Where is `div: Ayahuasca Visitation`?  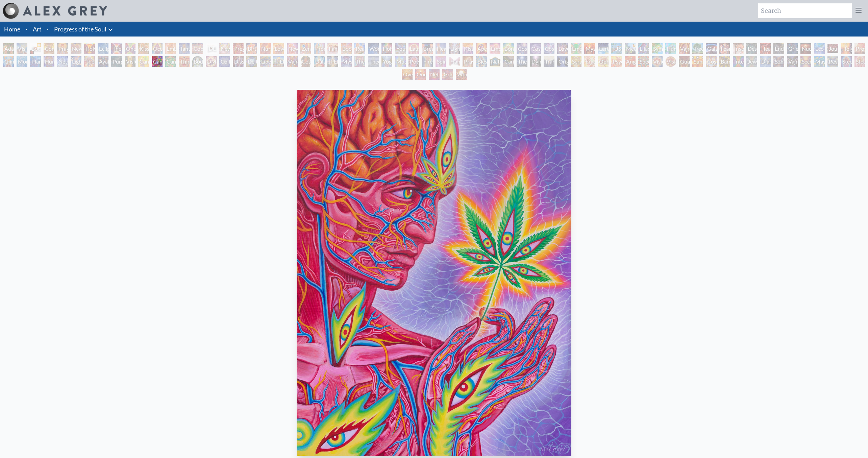
div: Ayahuasca Visitation is located at coordinates (103, 62).